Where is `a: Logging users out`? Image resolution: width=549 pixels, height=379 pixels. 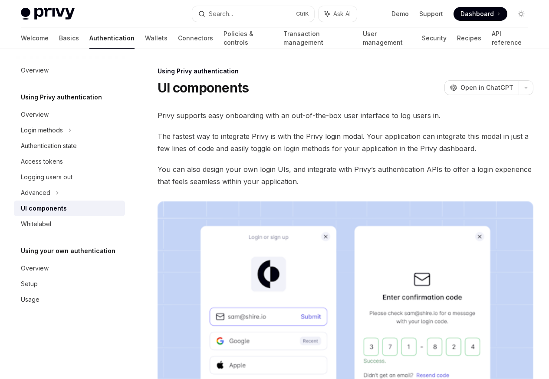 a: Logging users out is located at coordinates (69, 177).